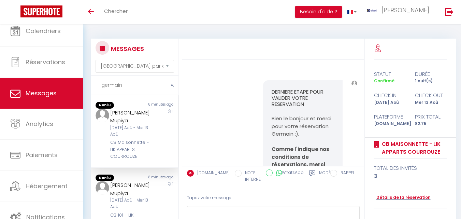  What do you see at coordinates (303, 98) in the screenshot?
I see `h3: DERNIERE ETAPE POUR VALIDER VOTRE RESERVATION` at bounding box center [303, 98].